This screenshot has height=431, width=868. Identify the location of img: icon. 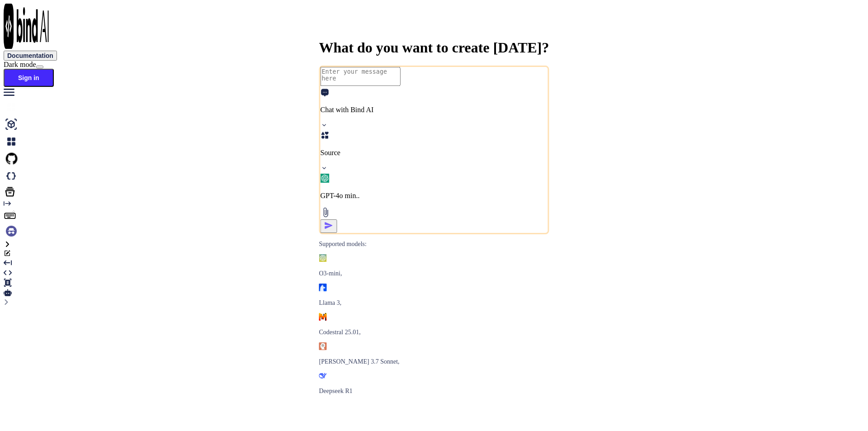
(329, 225).